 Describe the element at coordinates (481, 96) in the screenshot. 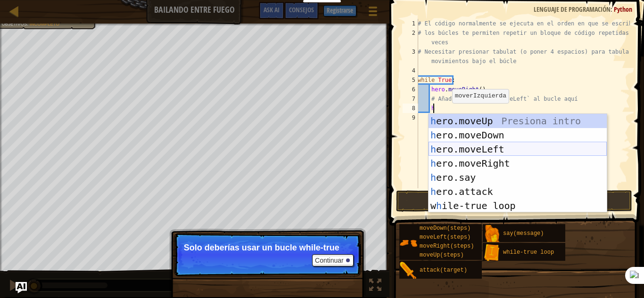

I see `code: moverIzquierda` at that location.